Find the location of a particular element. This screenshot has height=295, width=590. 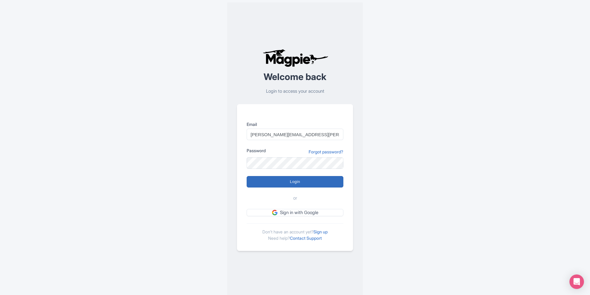

a: Sign in with Google is located at coordinates (295, 213).